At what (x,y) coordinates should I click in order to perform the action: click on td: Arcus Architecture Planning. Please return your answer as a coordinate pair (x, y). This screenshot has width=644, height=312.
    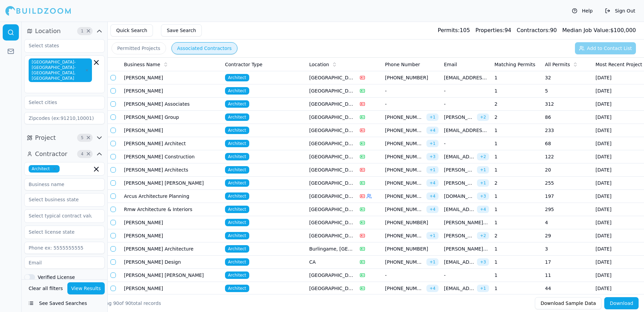
    Looking at the image, I should click on (172, 196).